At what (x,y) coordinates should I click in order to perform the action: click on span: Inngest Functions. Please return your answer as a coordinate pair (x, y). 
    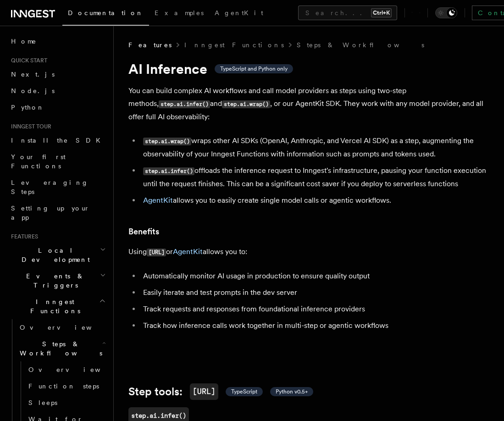
    Looking at the image, I should click on (53, 307).